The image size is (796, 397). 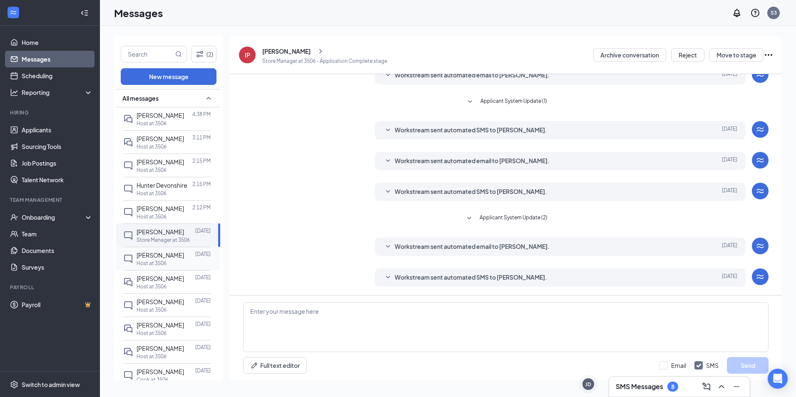 I want to click on svg: Pen, so click(x=254, y=366).